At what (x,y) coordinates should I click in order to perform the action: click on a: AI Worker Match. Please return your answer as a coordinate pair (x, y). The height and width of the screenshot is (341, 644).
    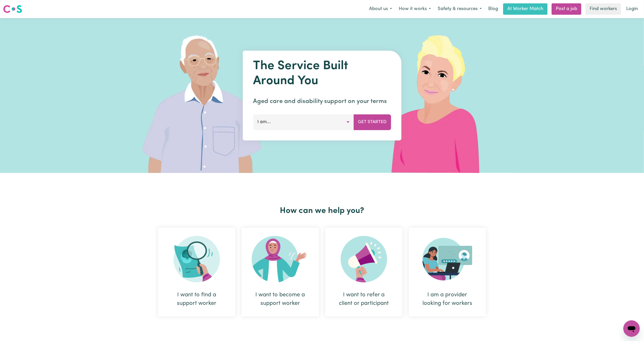
    Looking at the image, I should click on (525, 9).